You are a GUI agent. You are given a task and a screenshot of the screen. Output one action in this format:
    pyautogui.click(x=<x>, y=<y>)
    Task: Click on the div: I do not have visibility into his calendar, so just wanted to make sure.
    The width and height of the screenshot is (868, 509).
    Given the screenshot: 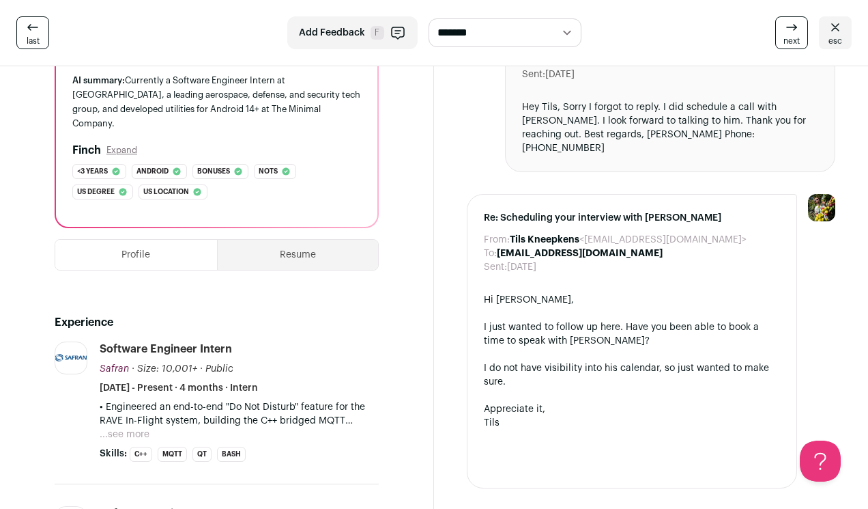 What is the action you would take?
    pyautogui.click(x=632, y=375)
    